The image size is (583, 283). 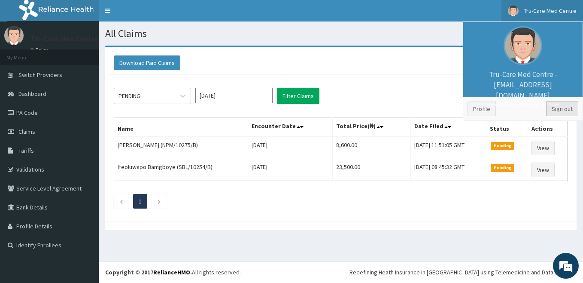 I want to click on th: Total Price(₦), so click(x=372, y=127).